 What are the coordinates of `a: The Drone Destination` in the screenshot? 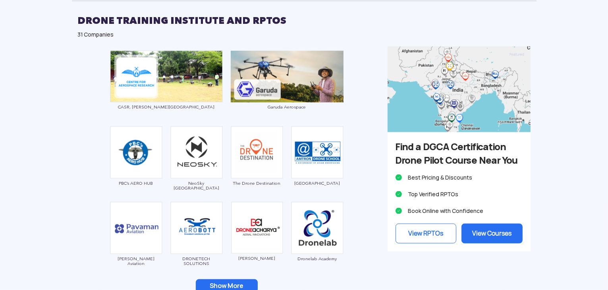 It's located at (257, 167).